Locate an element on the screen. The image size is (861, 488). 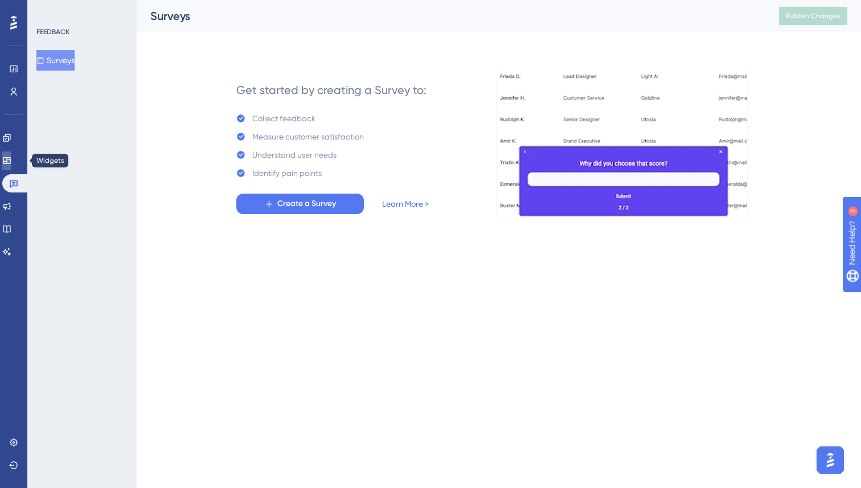
div: Identify pain points is located at coordinates (287, 173).